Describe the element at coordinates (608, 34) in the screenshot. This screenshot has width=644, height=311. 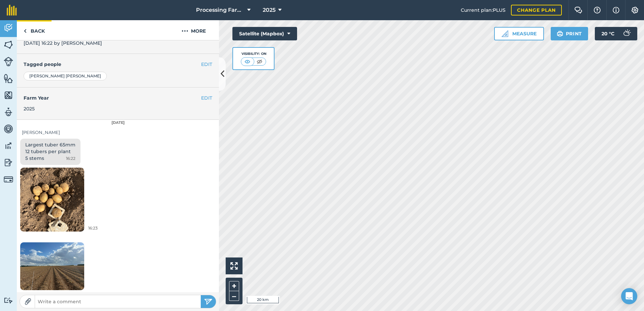
I see `span: 20 ° C` at that location.